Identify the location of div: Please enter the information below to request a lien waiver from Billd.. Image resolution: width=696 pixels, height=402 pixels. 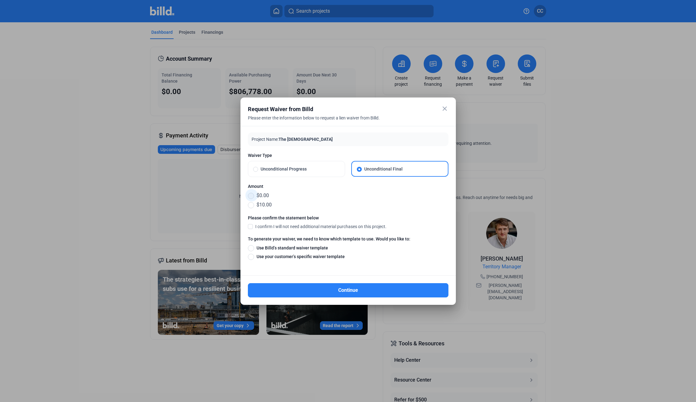
(340, 122).